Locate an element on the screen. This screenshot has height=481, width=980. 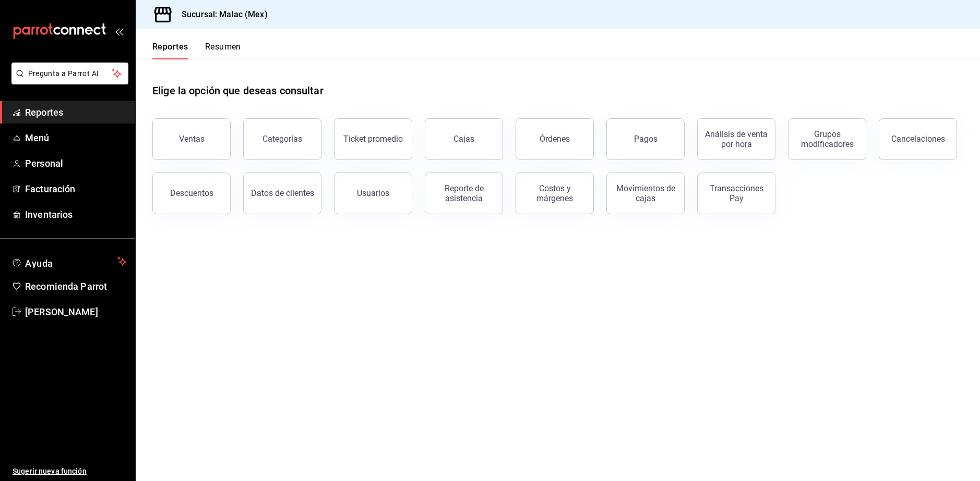
h1: Elige la opción que deseas consultar is located at coordinates (238, 91).